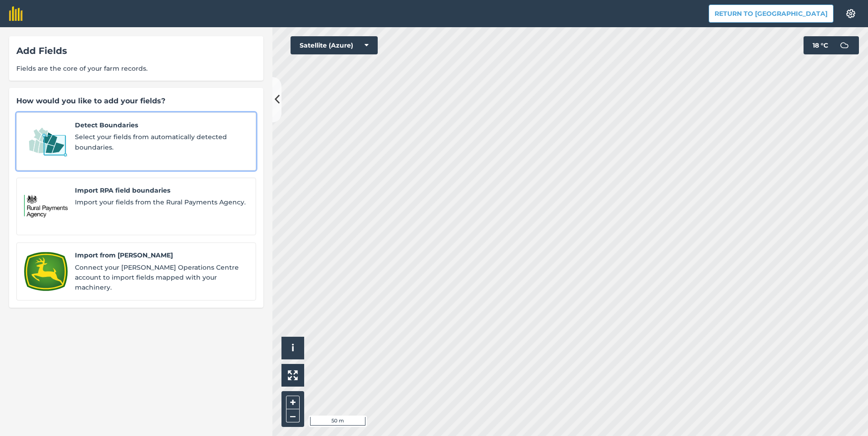 The height and width of the screenshot is (436, 868). I want to click on img: Import from John Deere, so click(46, 272).